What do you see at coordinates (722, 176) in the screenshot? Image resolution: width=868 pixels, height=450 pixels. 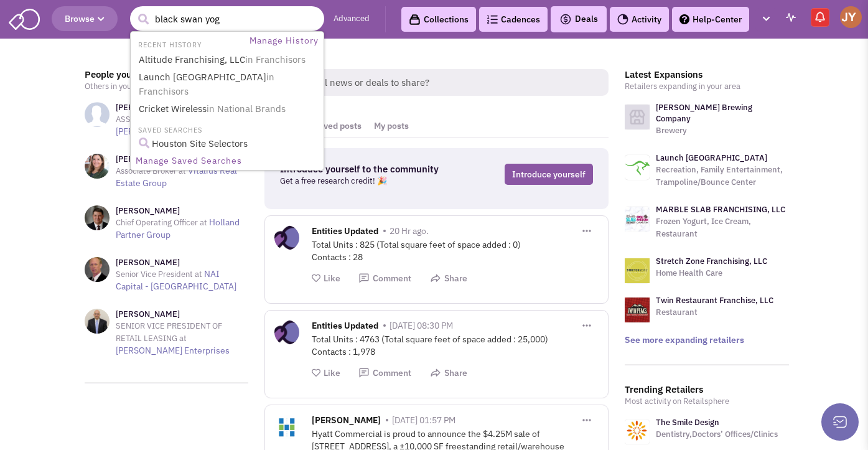 I see `p: Recreation, Family Entertainment, Trampoline/Bounce Center` at bounding box center [722, 176].